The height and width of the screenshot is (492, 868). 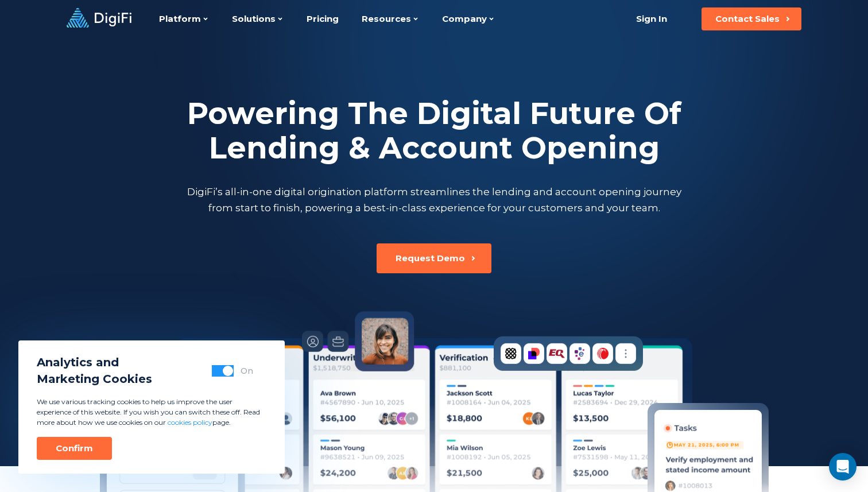 I want to click on button: Contact Sales, so click(x=752, y=19).